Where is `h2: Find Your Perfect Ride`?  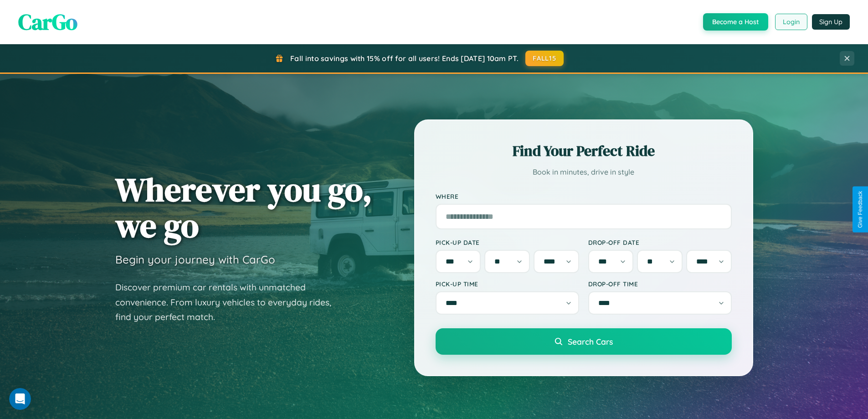 h2: Find Your Perfect Ride is located at coordinates (584, 151).